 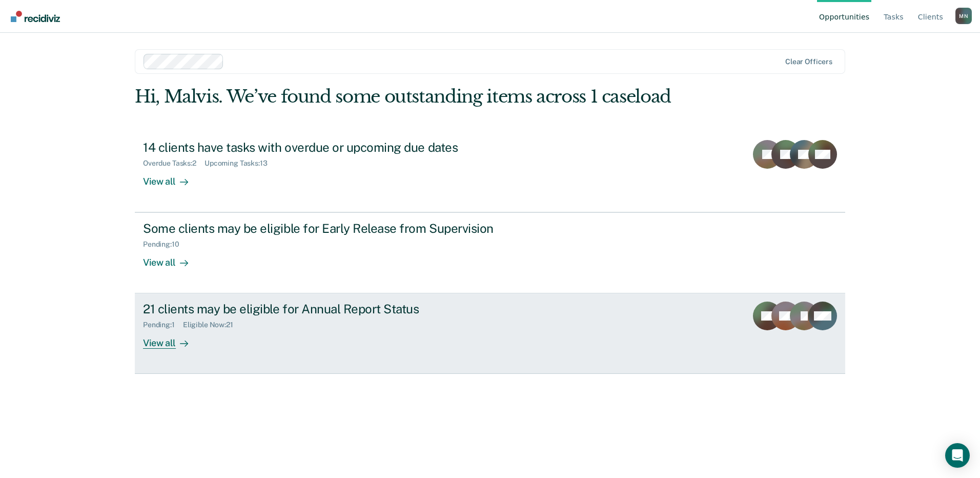 I want to click on img: Recidiviz, so click(x=36, y=16).